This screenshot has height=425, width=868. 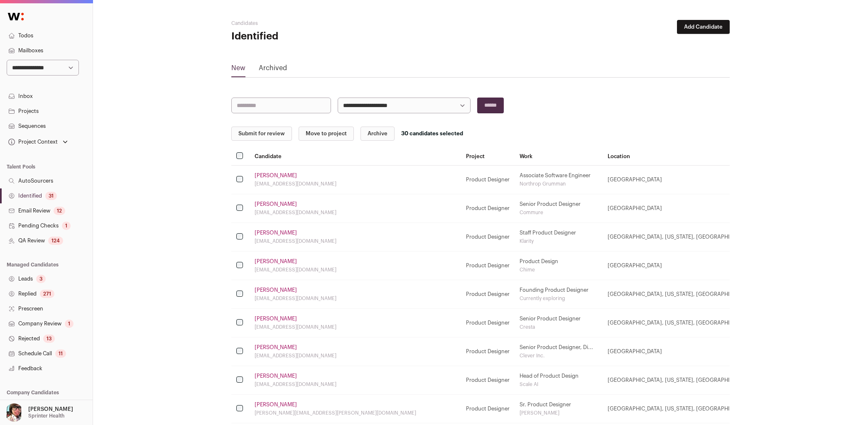 I want to click on div: Cresta, so click(x=559, y=327).